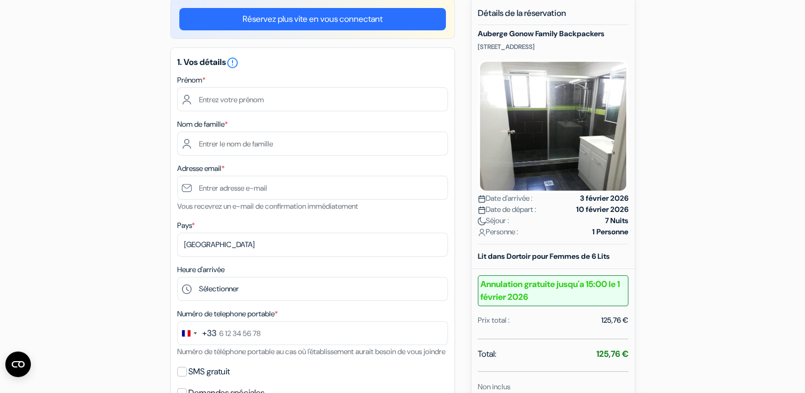 This screenshot has width=805, height=393. Describe the element at coordinates (311, 351) in the screenshot. I see `small: Numéro de téléphone portable au cas où l'établissement aurait besoin de vous joindre` at that location.